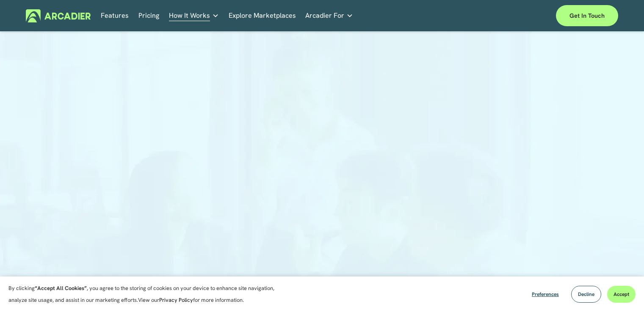 The image size is (644, 312). I want to click on button: Accept, so click(621, 295).